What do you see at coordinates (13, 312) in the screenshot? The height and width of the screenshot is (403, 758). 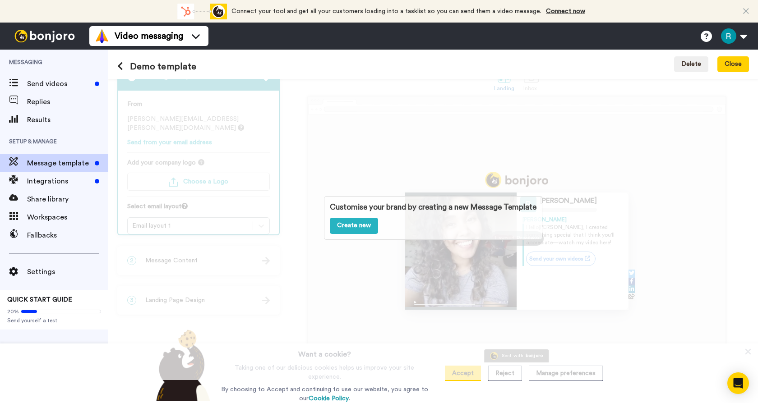 I see `span: 20%` at bounding box center [13, 312].